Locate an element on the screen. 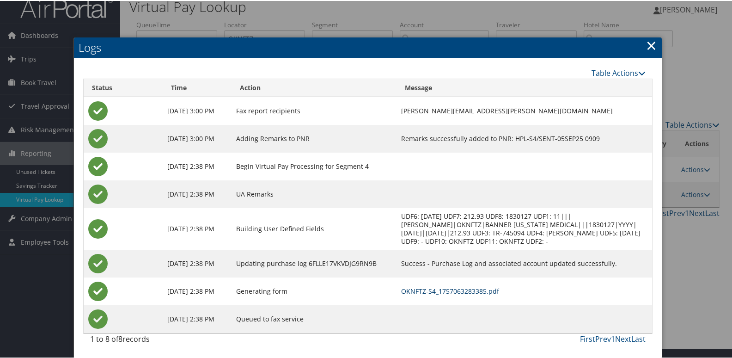 This screenshot has height=358, width=732. a: OKNFTZ-S4_1757063283385.pdf is located at coordinates (450, 290).